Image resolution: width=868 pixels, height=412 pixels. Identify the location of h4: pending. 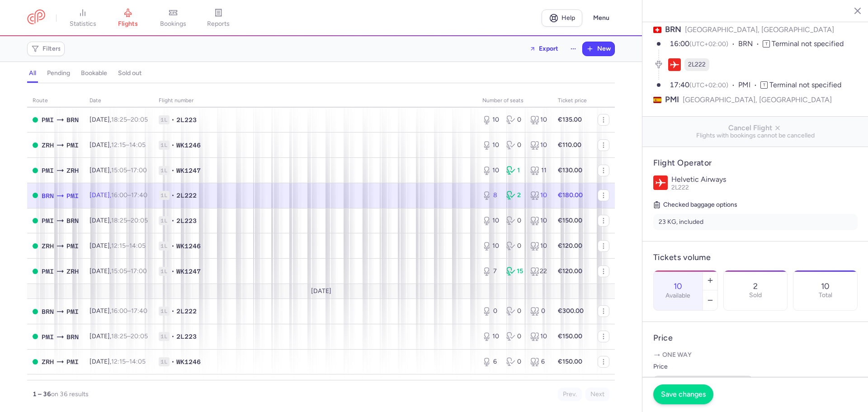
(58, 73).